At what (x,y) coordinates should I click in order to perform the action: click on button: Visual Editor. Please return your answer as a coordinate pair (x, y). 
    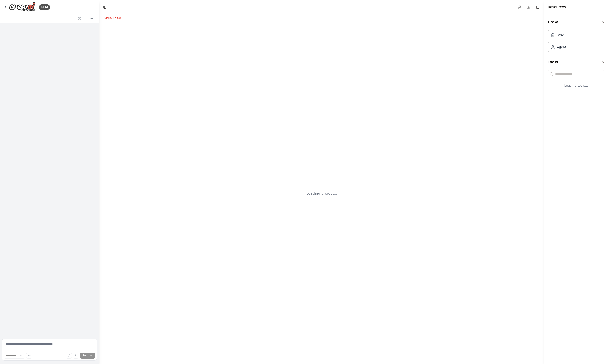
    Looking at the image, I should click on (113, 18).